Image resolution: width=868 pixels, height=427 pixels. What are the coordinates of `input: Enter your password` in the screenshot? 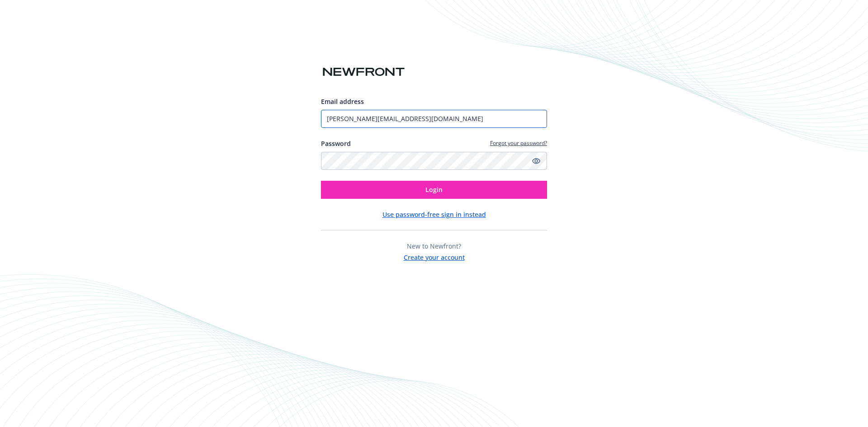 It's located at (434, 161).